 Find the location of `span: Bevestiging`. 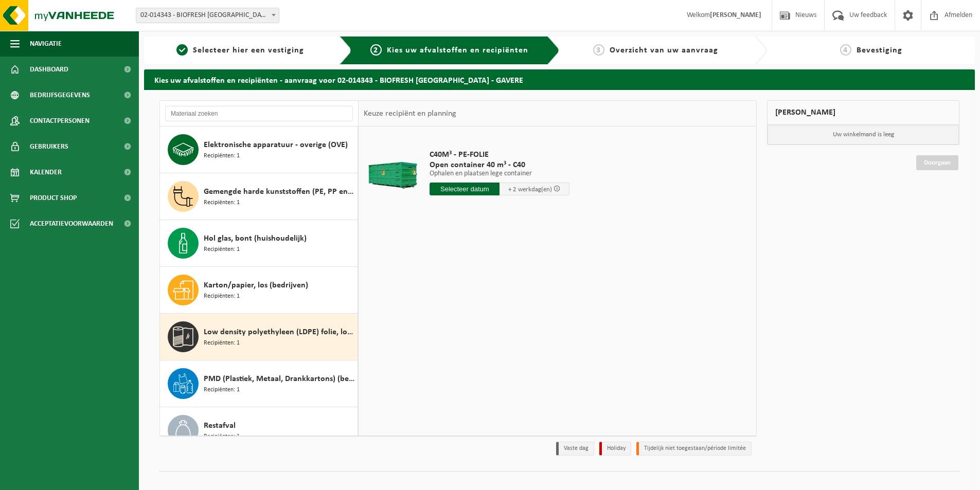

span: Bevestiging is located at coordinates (879, 50).